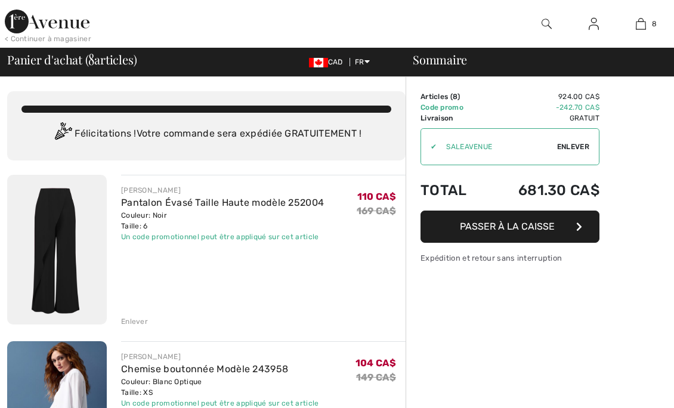  Describe the element at coordinates (376, 377) in the screenshot. I see `s: 149 CA$` at that location.